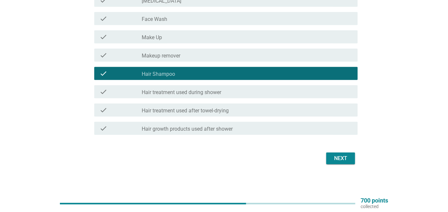 This screenshot has width=448, height=212. Describe the element at coordinates (340, 159) in the screenshot. I see `div: Next` at that location.